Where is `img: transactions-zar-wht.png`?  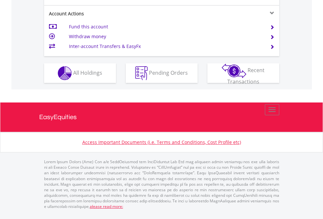 img: transactions-zar-wht.png is located at coordinates (234, 71).